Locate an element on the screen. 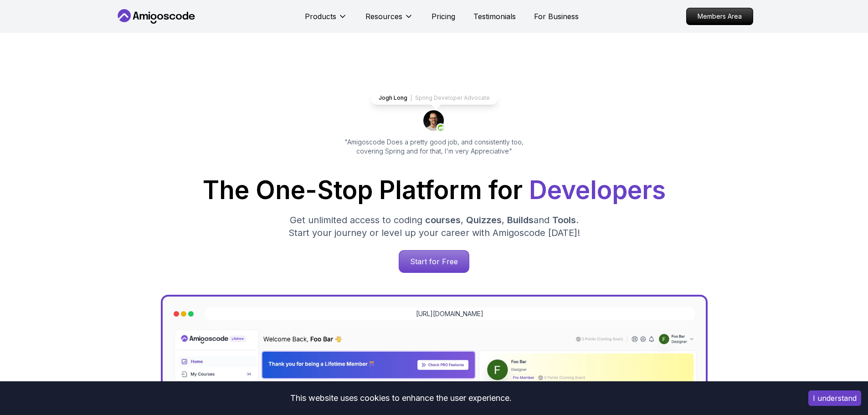  a: Start for Free is located at coordinates (434, 261).